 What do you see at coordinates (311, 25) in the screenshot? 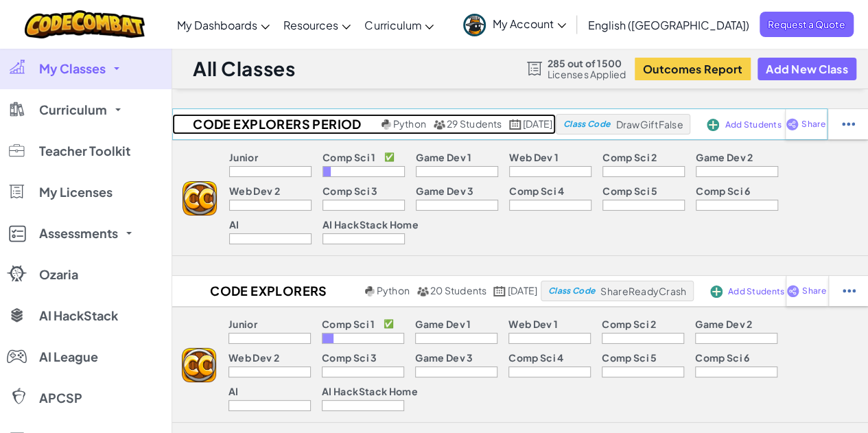
I see `span: Resources` at bounding box center [311, 25].